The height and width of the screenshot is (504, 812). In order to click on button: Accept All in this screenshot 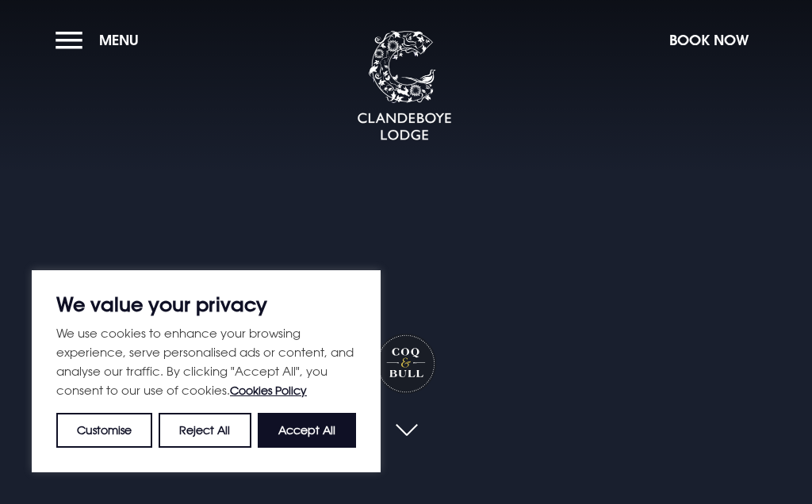, I will do `click(307, 430)`.